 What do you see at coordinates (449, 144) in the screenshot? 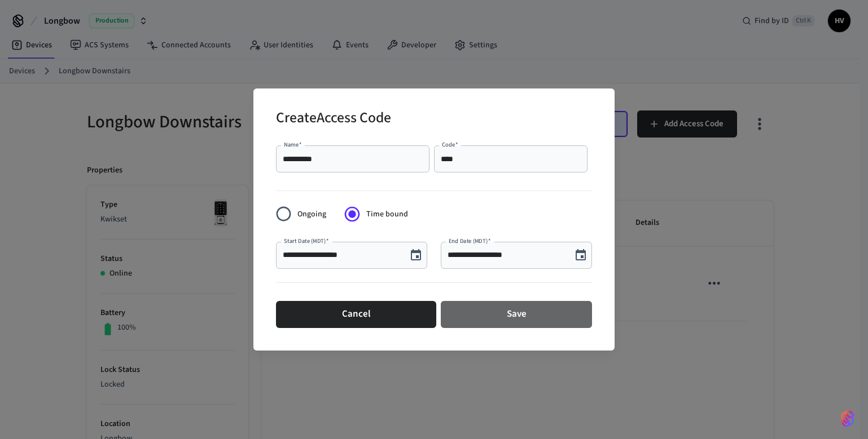
I see `label: Code` at bounding box center [449, 144].